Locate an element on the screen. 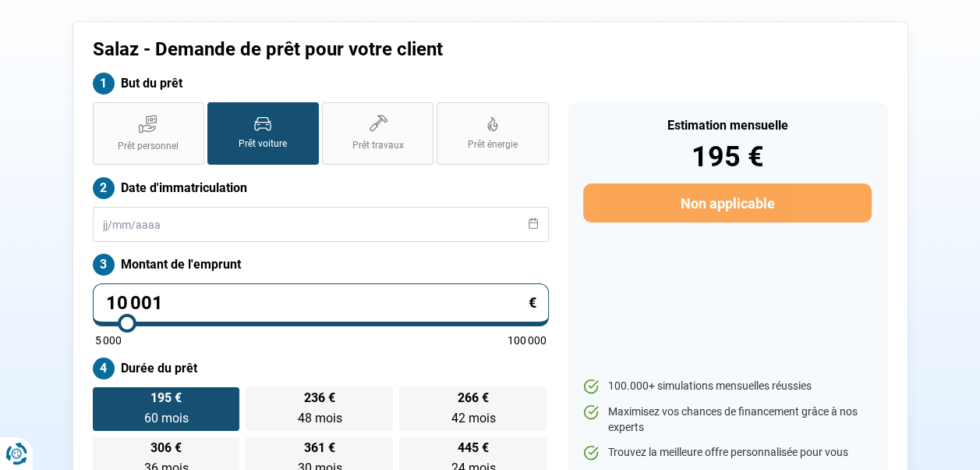 Image resolution: width=980 pixels, height=470 pixels. span: 266 € is located at coordinates (473, 398).